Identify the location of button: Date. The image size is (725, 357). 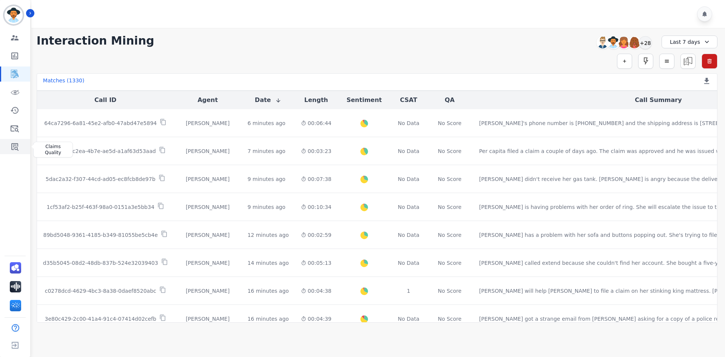
(268, 100).